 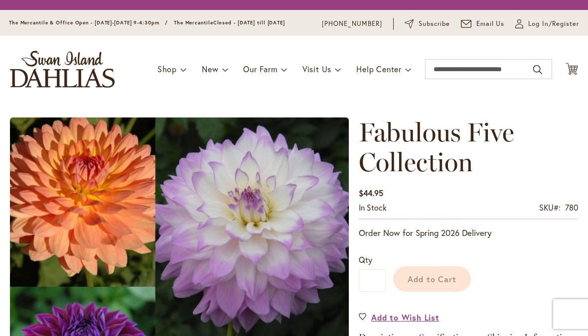 What do you see at coordinates (436, 147) in the screenshot?
I see `span: Fabulous Five Collection` at bounding box center [436, 147].